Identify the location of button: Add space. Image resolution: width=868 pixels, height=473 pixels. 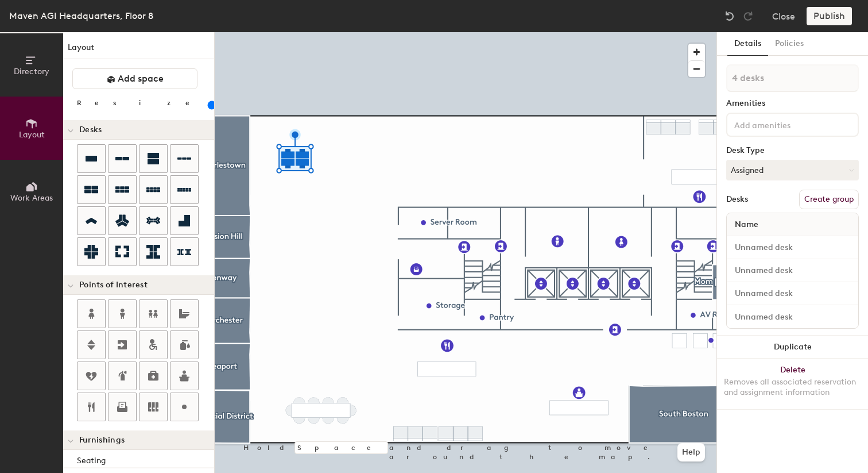
(135, 79).